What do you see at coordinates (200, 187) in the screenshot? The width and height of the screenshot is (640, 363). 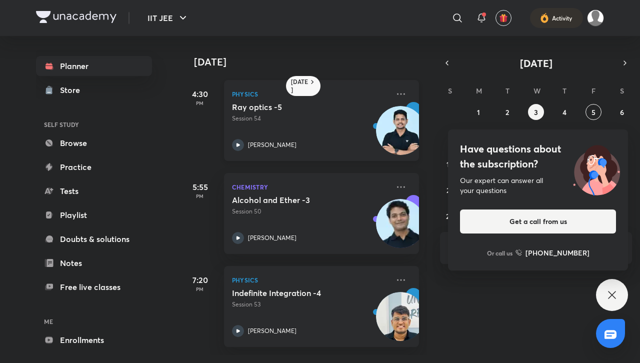 I see `h5: 5:55` at bounding box center [200, 187].